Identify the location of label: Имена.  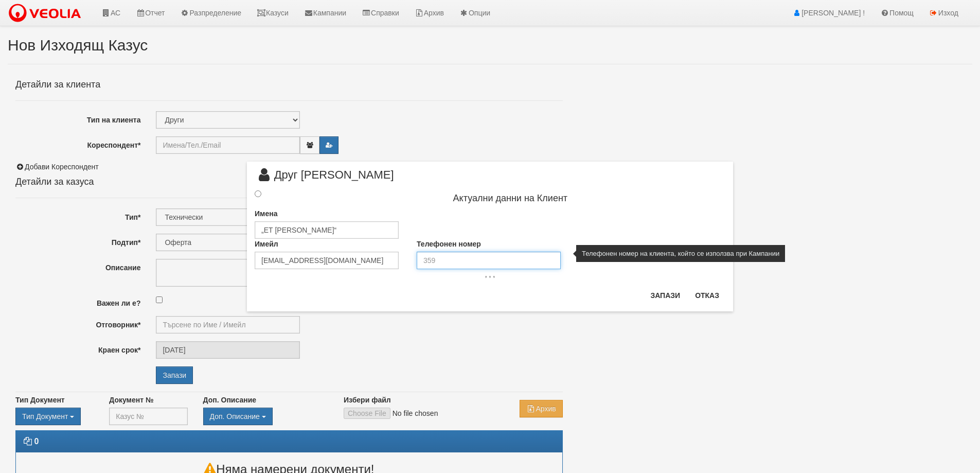
(266, 213).